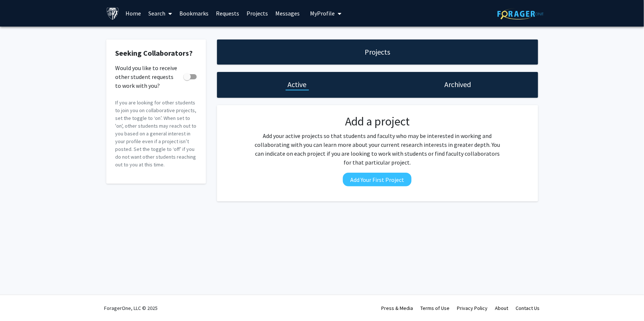  What do you see at coordinates (377, 149) in the screenshot?
I see `p: Add your active projects so that students and faculty who may be interested in working and collab...` at bounding box center [377, 149].